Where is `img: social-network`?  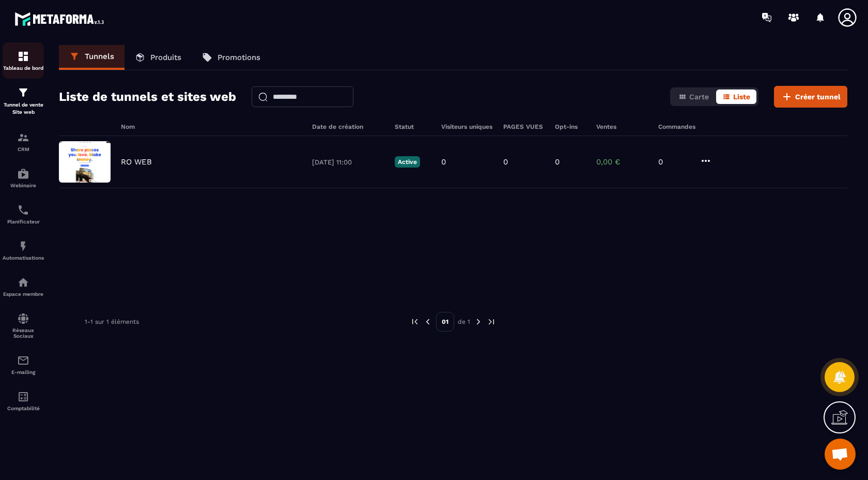 img: social-network is located at coordinates (23, 319).